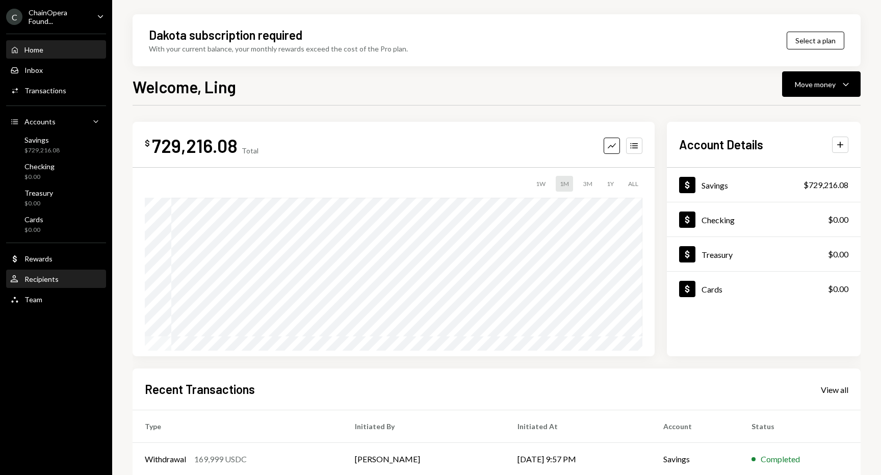 This screenshot has height=475, width=881. Describe the element at coordinates (200, 389) in the screenshot. I see `h2: Recent Transactions` at that location.